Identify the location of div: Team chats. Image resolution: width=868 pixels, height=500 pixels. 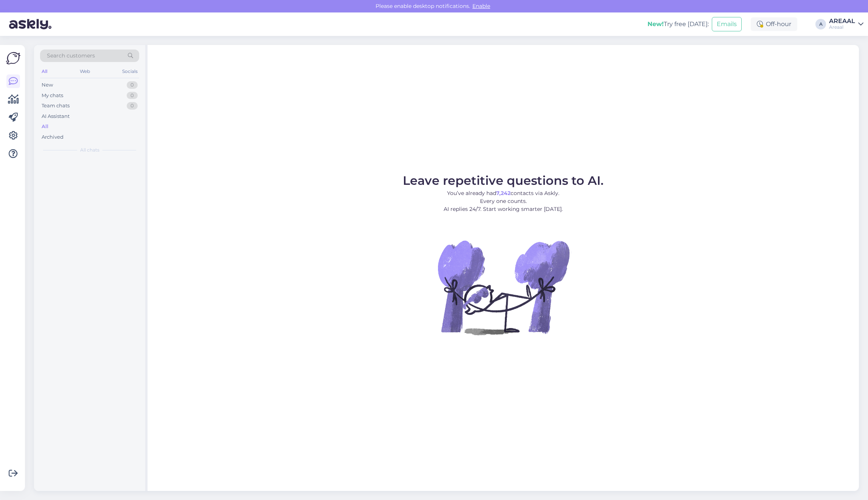
(56, 106).